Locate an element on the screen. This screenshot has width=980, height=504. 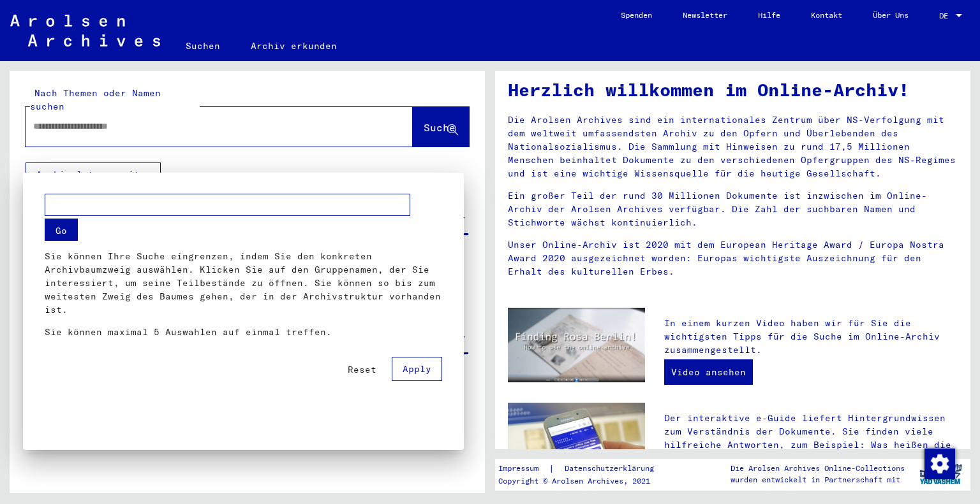
button: Apply is located at coordinates (417, 369).